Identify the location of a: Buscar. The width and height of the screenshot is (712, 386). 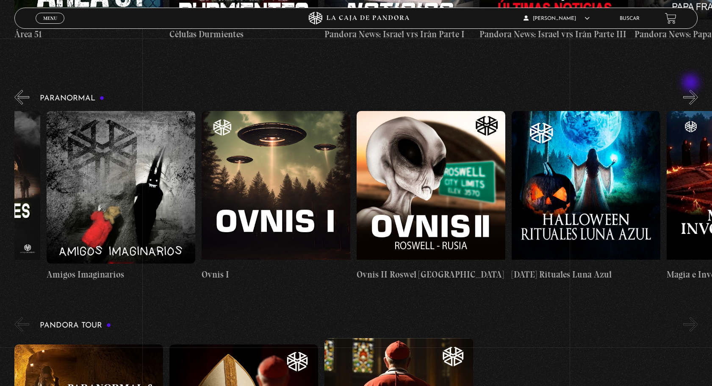
(630, 19).